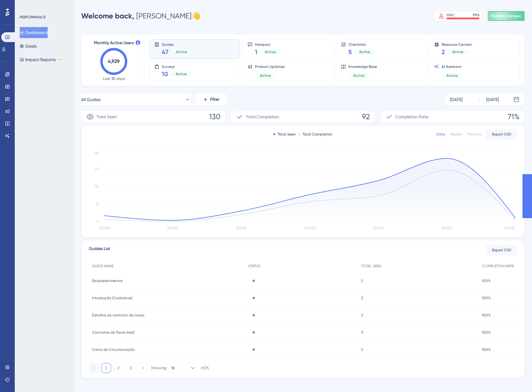 This screenshot has width=532, height=392. What do you see at coordinates (159, 368) in the screenshot?
I see `div: Showing` at bounding box center [159, 368].